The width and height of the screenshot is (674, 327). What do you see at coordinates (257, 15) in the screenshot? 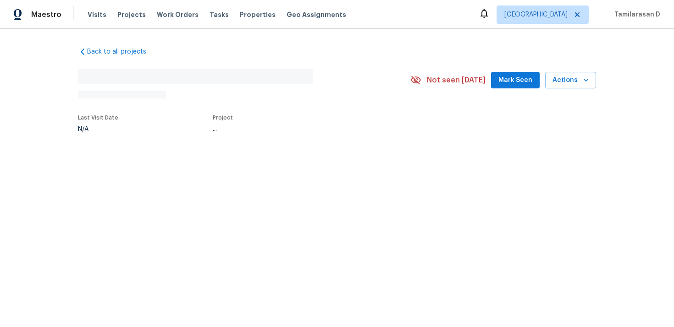
I see `span: Properties` at bounding box center [257, 15].